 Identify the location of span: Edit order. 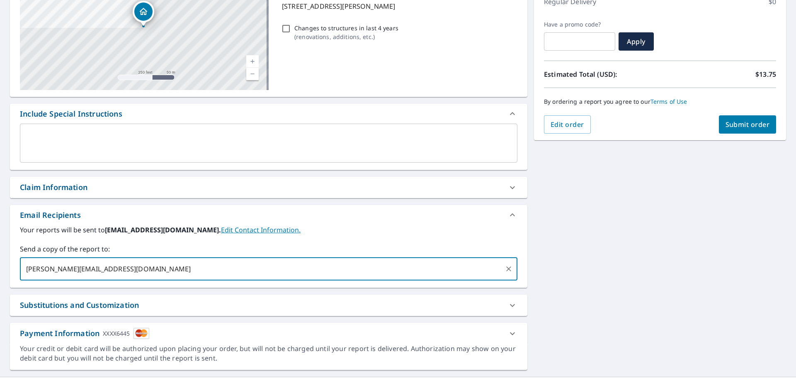
(567, 124).